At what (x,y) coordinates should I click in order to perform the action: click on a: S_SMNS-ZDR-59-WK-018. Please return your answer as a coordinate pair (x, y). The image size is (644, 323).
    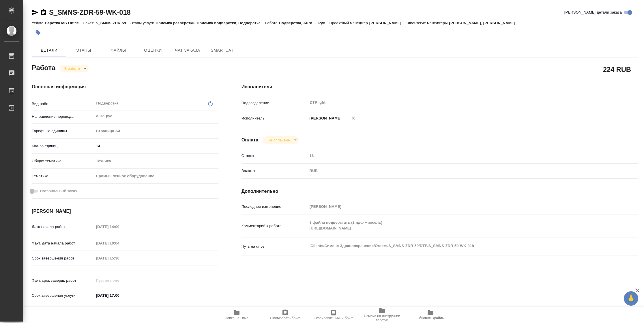
    Looking at the image, I should click on (90, 12).